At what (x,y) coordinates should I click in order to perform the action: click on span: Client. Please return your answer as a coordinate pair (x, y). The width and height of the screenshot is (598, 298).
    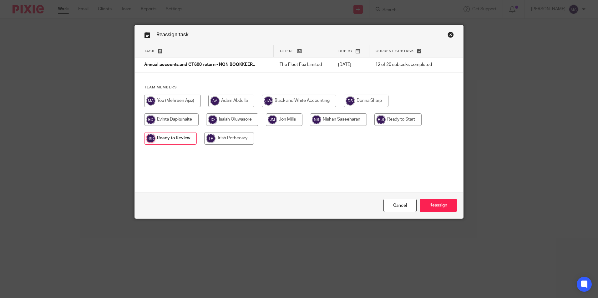
    Looking at the image, I should click on (287, 51).